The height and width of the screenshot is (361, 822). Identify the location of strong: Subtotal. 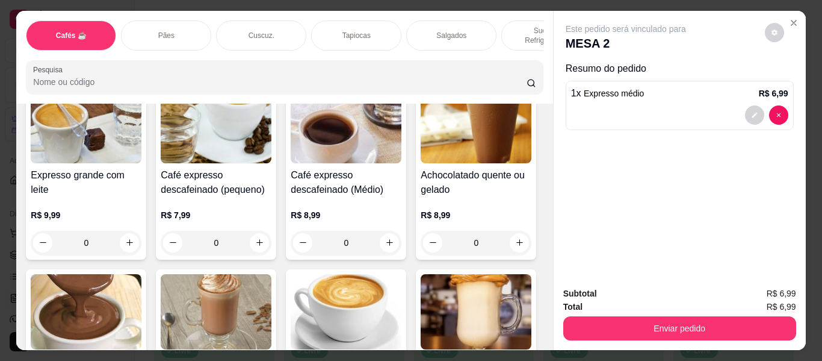
(580, 293).